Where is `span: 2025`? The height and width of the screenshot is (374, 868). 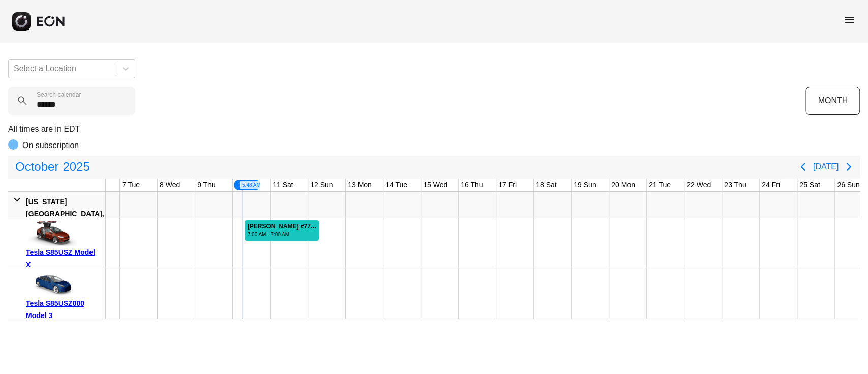 span: 2025 is located at coordinates (75, 167).